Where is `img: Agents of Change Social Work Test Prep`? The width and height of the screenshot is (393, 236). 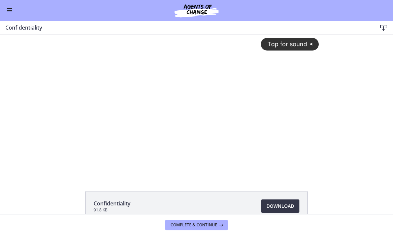 img: Agents of Change Social Work Test Prep is located at coordinates (196, 11).